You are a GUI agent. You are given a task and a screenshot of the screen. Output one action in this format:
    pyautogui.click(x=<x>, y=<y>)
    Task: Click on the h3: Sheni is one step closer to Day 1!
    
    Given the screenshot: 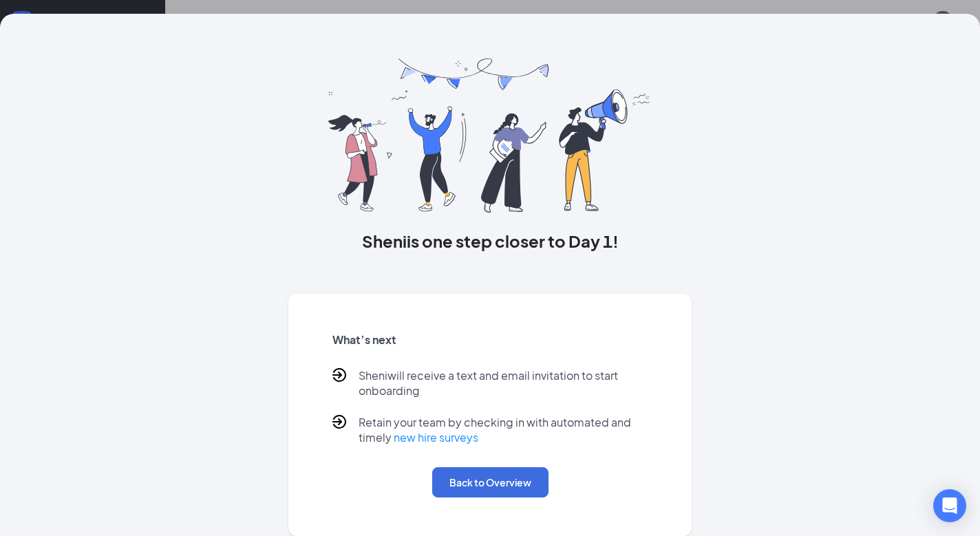 What is the action you would take?
    pyautogui.click(x=490, y=241)
    